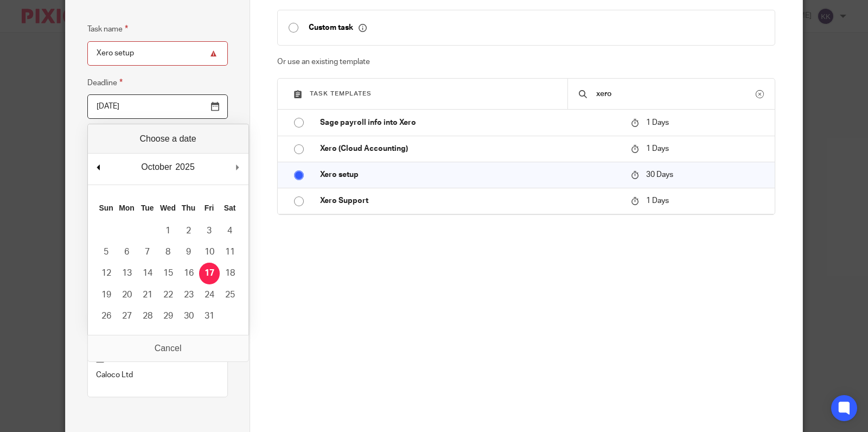 This screenshot has height=432, width=868. I want to click on span: 30 Days, so click(660, 175).